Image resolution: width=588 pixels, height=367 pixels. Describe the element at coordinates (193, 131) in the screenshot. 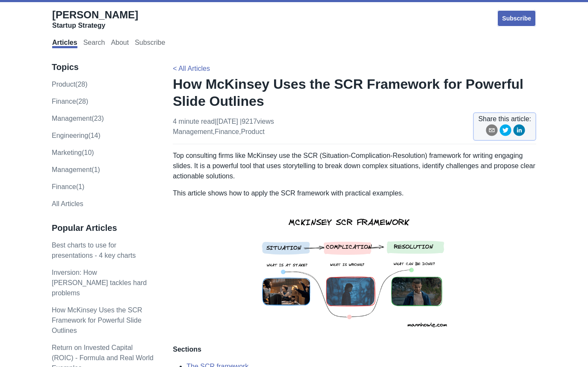

I see `a: management` at that location.